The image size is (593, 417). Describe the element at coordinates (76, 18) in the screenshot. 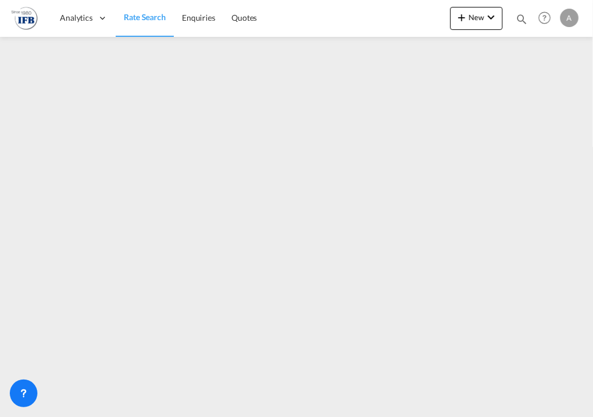

I see `span: Analytics` at that location.